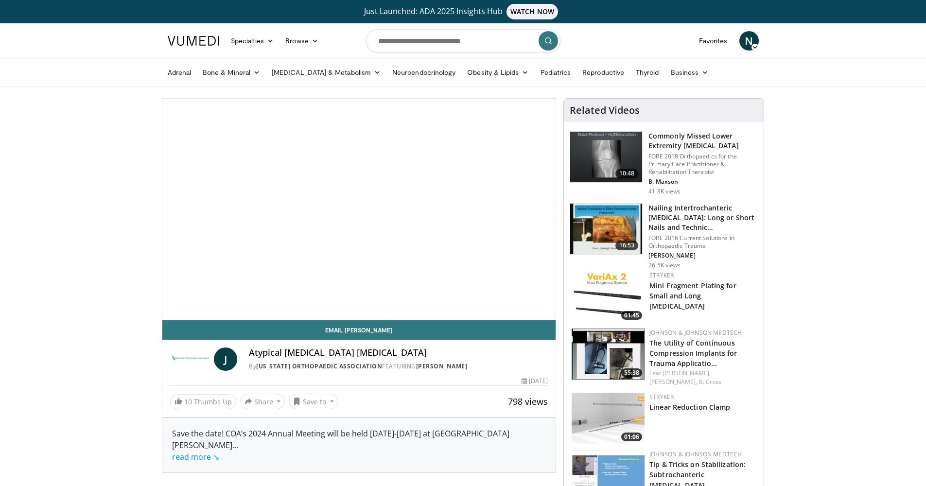 This screenshot has height=486, width=926. What do you see at coordinates (556, 72) in the screenshot?
I see `a: Pediatrics` at bounding box center [556, 72].